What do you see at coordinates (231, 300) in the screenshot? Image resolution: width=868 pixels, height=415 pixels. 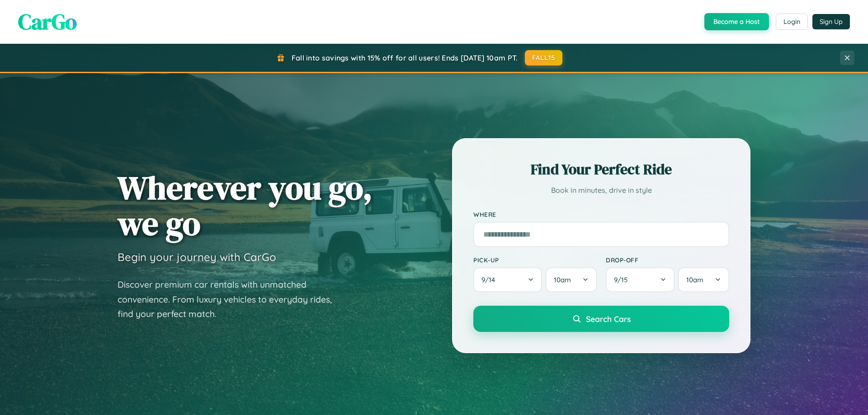 I see `p: Discover premium car rentals with unmatched convenience. From luxury vehicles to everyday rides, ...` at bounding box center [231, 300].